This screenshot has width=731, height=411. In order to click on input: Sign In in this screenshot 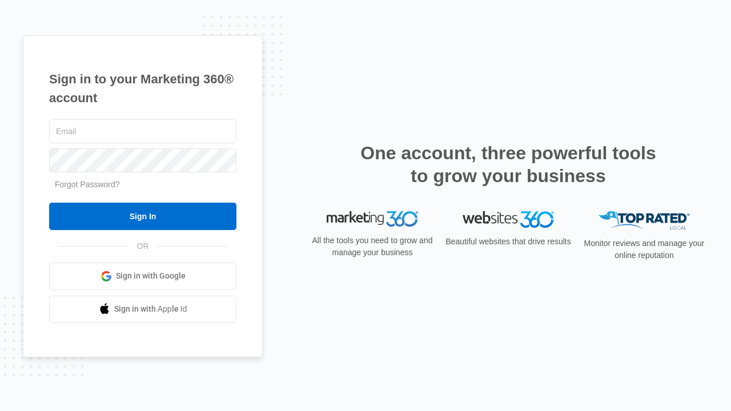, I will do `click(143, 217)`.